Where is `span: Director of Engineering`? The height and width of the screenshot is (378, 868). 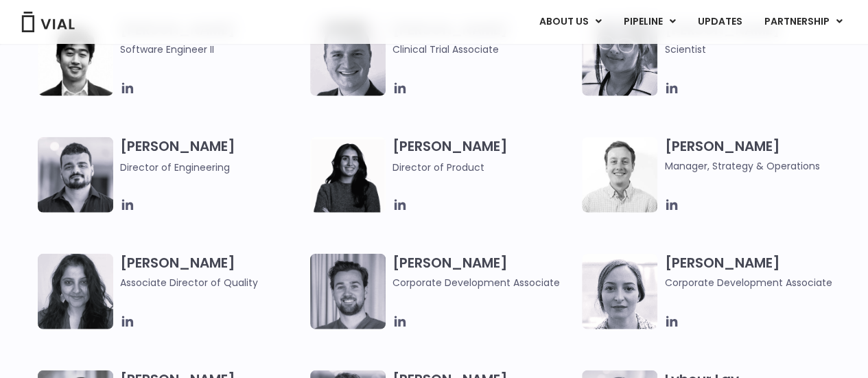 span: Director of Engineering is located at coordinates (175, 167).